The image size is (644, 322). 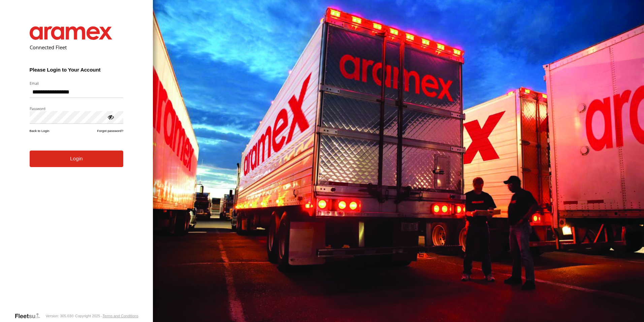 I want to click on h3: Please Login to Your Account, so click(x=76, y=69).